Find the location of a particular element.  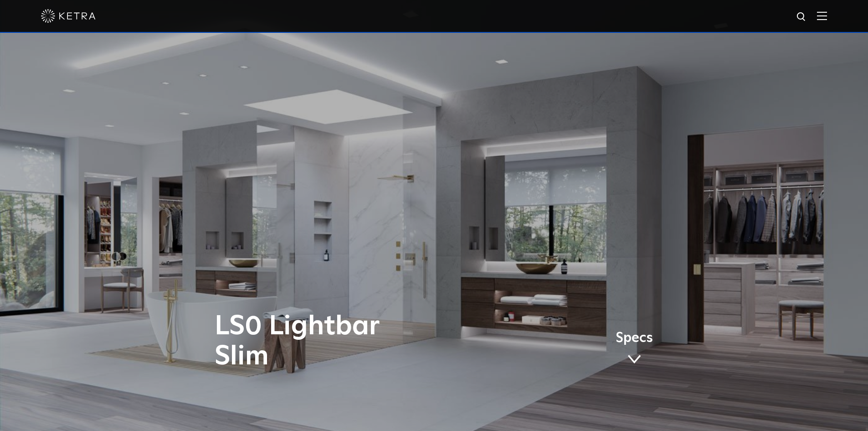

img: search icon is located at coordinates (802, 17).